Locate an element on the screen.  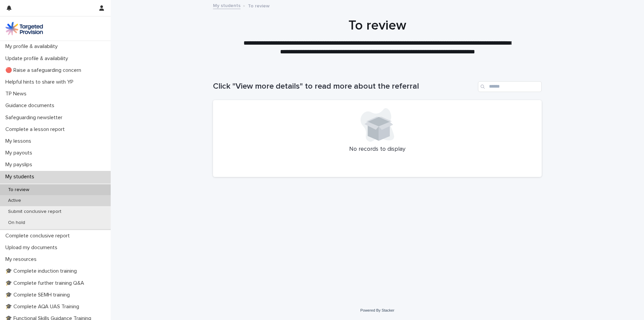
p: 🔴 Raise a safeguarding concern is located at coordinates (45, 70).